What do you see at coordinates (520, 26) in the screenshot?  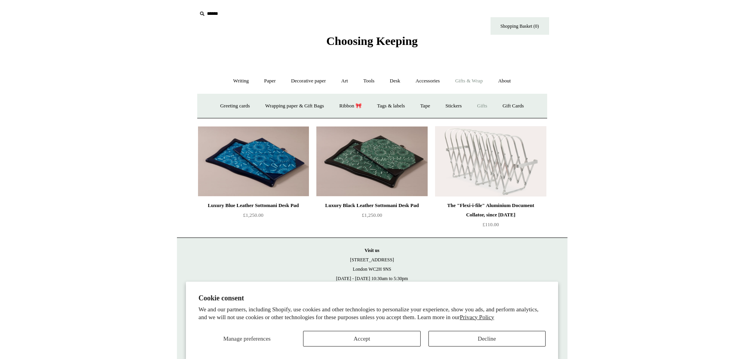 I see `a: Shopping Basket (0)` at bounding box center [520, 26].